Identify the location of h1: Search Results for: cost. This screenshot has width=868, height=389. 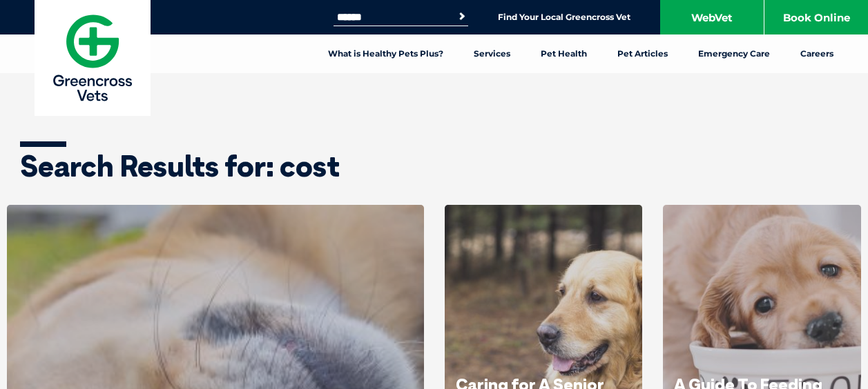
(434, 166).